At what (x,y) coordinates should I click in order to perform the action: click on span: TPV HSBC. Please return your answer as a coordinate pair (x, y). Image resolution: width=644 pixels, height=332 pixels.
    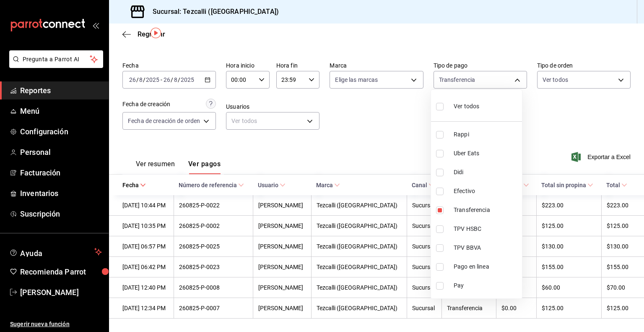
    Looking at the image, I should click on (486, 228).